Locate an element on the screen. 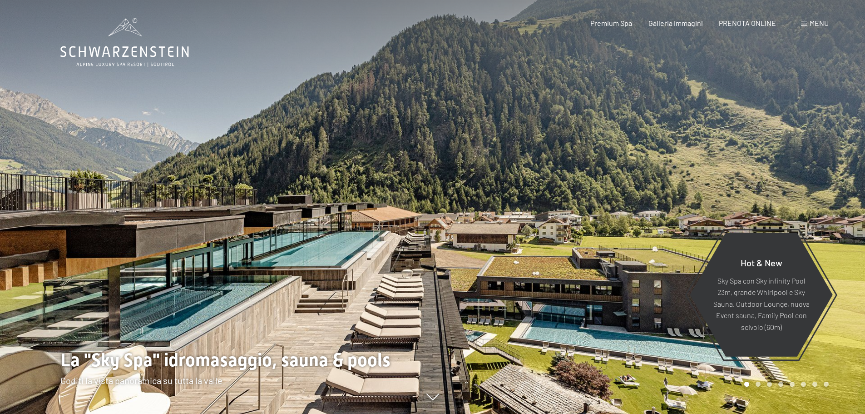 This screenshot has width=865, height=414. div: Carousel Page 7 is located at coordinates (815, 384).